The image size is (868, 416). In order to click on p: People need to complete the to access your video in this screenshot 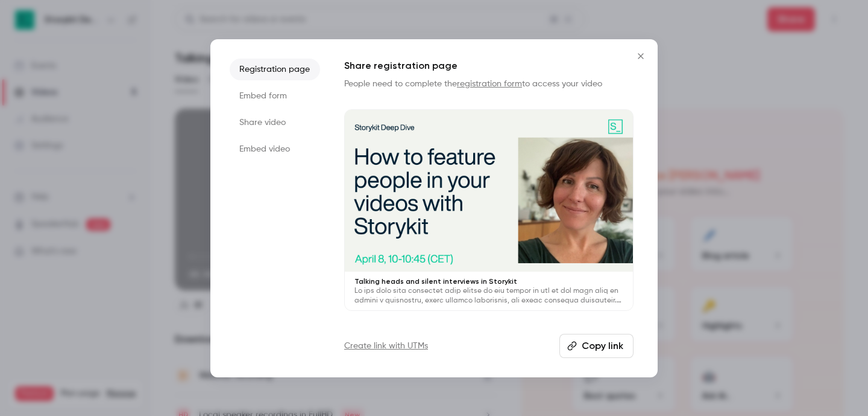, I will do `click(489, 84)`.